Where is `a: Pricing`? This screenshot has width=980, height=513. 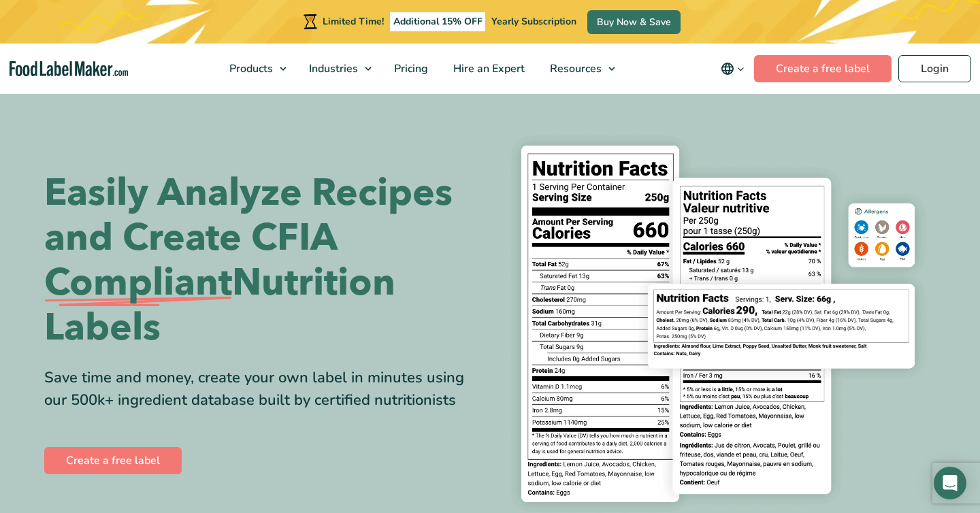
a: Pricing is located at coordinates (410, 69).